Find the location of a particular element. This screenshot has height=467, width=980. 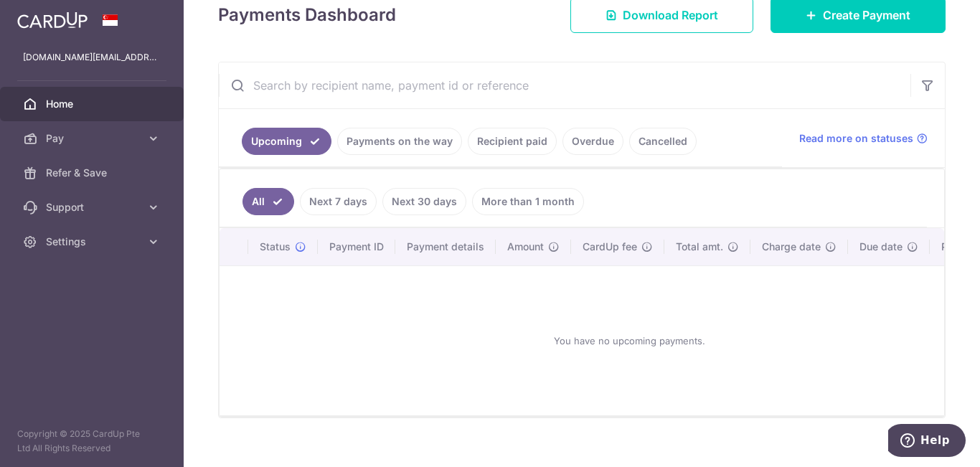

a: Upcoming is located at coordinates (286, 141).